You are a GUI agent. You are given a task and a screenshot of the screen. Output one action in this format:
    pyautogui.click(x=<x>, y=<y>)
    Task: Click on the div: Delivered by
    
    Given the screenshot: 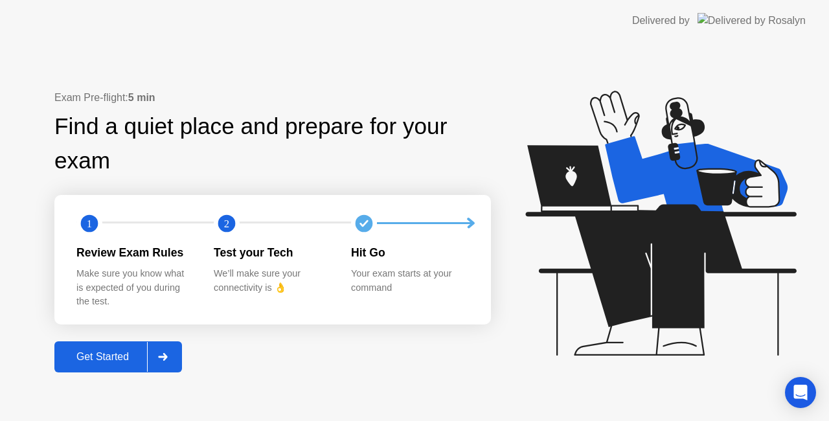 What is the action you would take?
    pyautogui.click(x=660, y=21)
    